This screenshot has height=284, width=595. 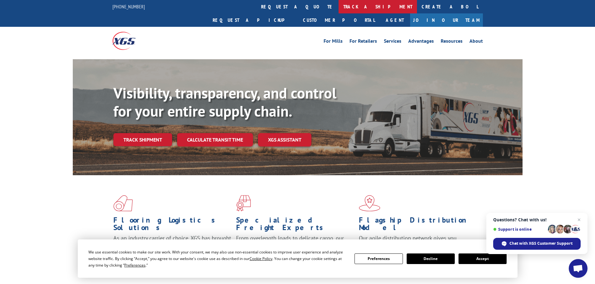 I want to click on b: Visibility, transparency, and control for your entire supply chain., so click(x=225, y=102).